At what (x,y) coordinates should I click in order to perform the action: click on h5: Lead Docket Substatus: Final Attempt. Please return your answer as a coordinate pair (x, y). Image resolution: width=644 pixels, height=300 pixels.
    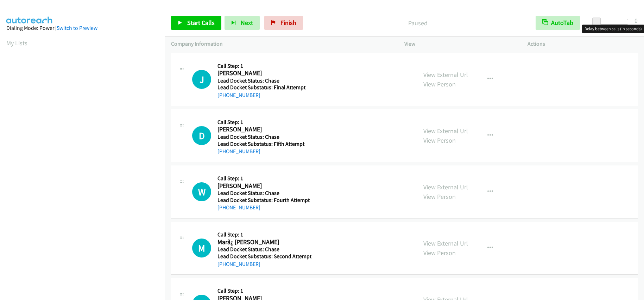
    Looking at the image, I should click on (263, 88).